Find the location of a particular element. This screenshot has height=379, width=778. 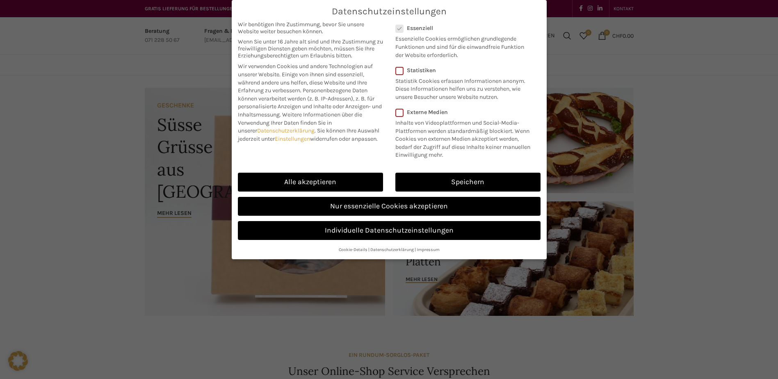

span: Wir benötigen Ihre Zustimmung, bevor Sie unsere Website weiter besuchen können. is located at coordinates (311, 28).